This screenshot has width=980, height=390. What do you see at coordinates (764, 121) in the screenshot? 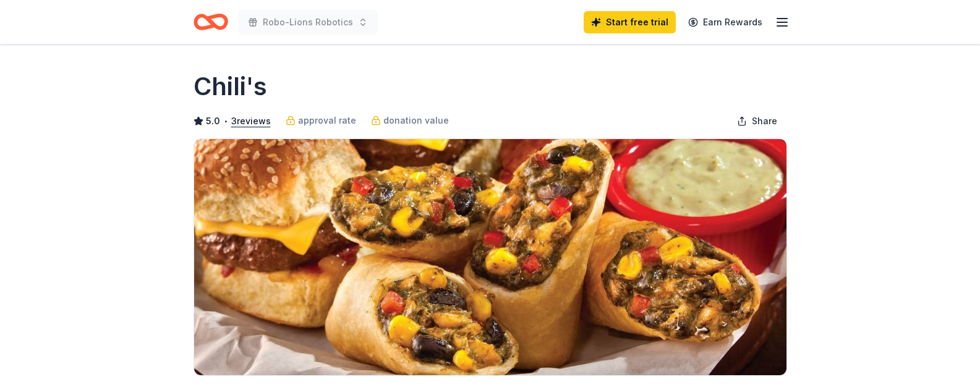
I see `span: Share` at bounding box center [764, 121].